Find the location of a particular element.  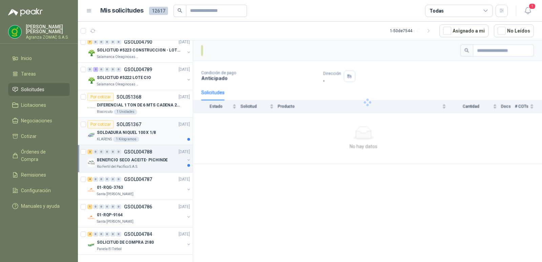

span: Configuración is located at coordinates (36, 191).